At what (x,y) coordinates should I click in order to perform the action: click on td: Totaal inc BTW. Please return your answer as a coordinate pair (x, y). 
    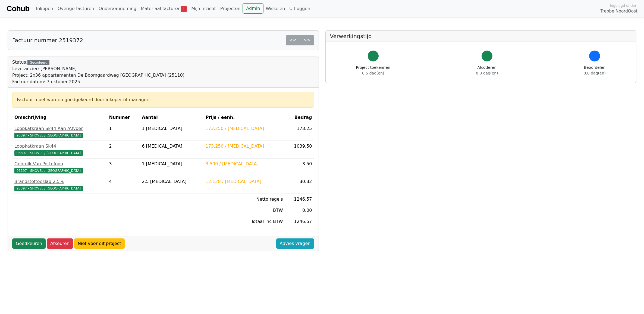
    Looking at the image, I should click on (244, 221).